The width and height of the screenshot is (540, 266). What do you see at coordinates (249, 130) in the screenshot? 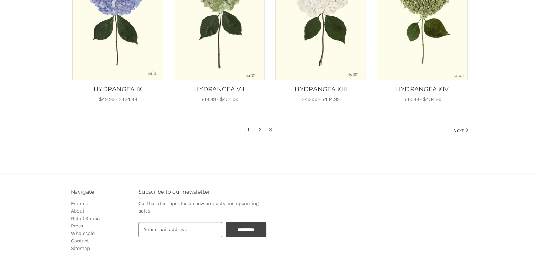
I see `a: Page 1 of 3` at bounding box center [249, 130].